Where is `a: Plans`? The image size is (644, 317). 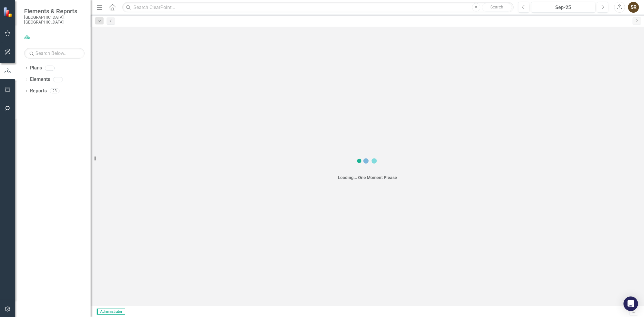 a: Plans is located at coordinates (36, 68).